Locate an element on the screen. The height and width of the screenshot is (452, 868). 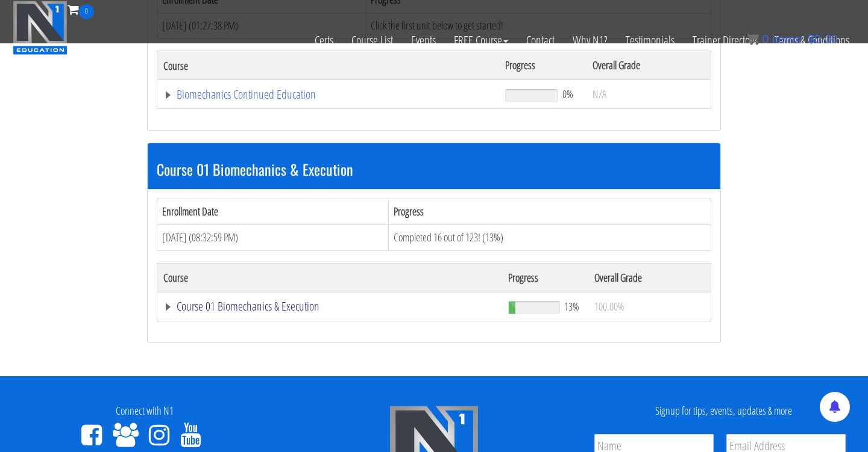
h4: Connect with N1 is located at coordinates (145, 411).